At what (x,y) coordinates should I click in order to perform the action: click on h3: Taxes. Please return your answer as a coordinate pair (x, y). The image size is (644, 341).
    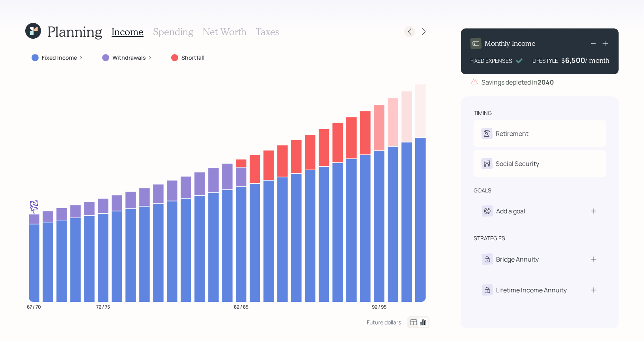
    Looking at the image, I should click on (267, 32).